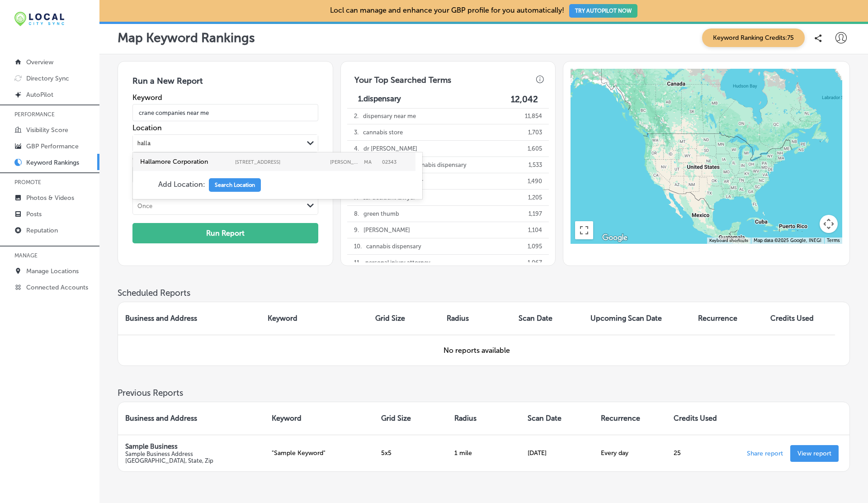 The height and width of the screenshot is (503, 868). What do you see at coordinates (389, 116) in the screenshot?
I see `p: dispensary near me` at bounding box center [389, 116].